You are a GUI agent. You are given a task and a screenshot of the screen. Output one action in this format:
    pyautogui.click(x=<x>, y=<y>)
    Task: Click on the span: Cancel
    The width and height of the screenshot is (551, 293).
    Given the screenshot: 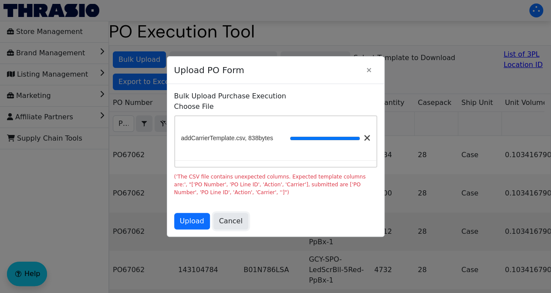 What is the action you would take?
    pyautogui.click(x=231, y=221)
    